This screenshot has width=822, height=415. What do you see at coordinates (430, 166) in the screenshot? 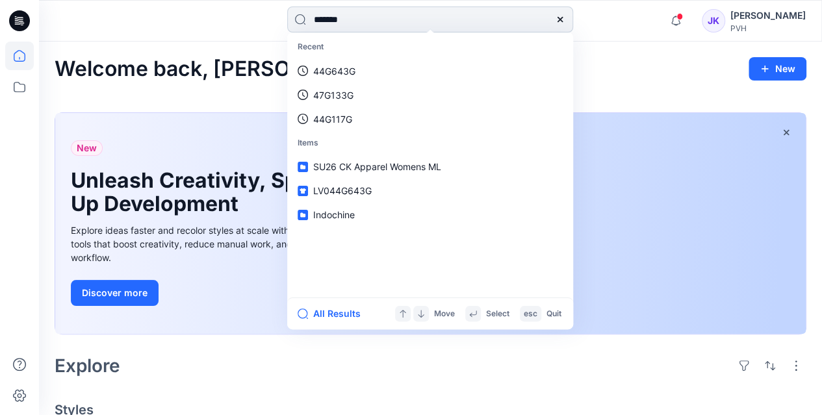
I see `a: SU26 CK Apparel Womens ML` at bounding box center [430, 166].